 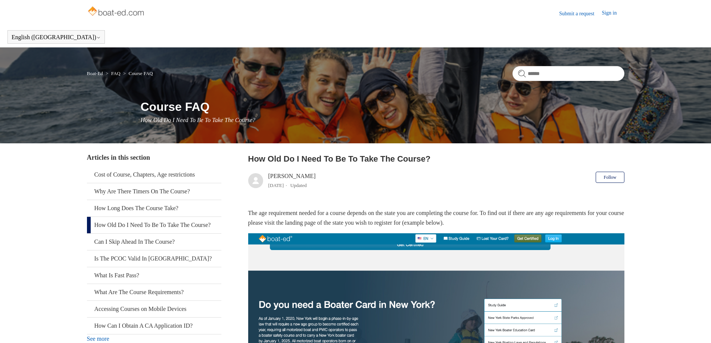 What do you see at coordinates (95, 73) in the screenshot?
I see `a: Boat-Ed` at bounding box center [95, 73].